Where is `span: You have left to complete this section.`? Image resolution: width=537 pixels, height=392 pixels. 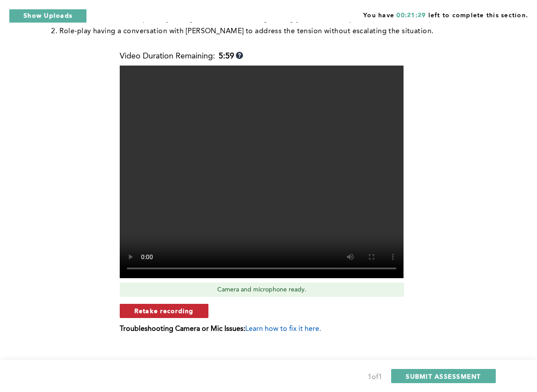
span: You have left to complete this section. is located at coordinates (446, 14).